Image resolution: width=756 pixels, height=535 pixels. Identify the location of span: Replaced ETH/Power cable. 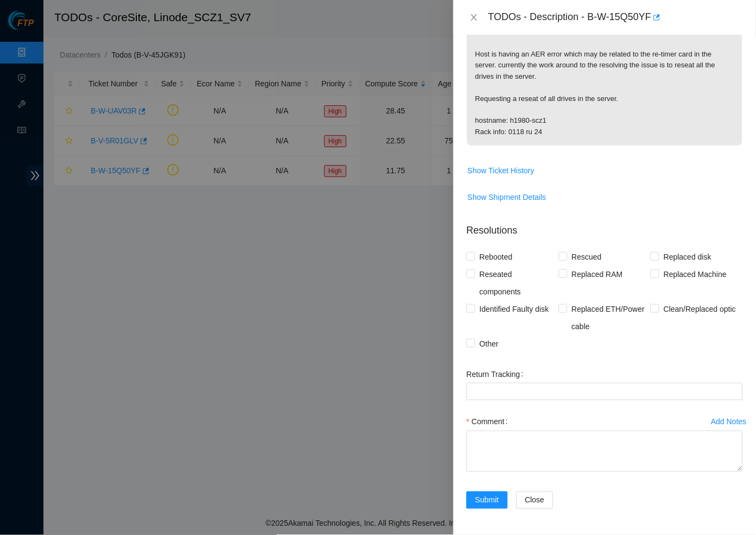
(609, 318).